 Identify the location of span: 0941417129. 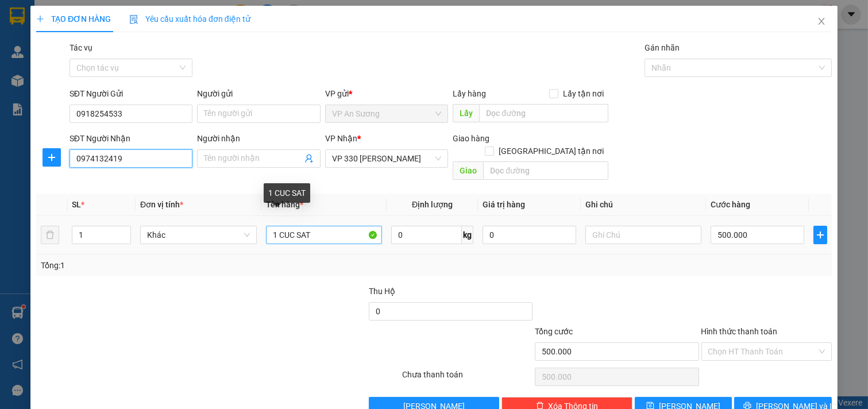
(36, 40).